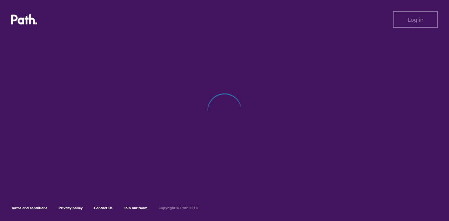 The width and height of the screenshot is (449, 221). What do you see at coordinates (178, 208) in the screenshot?
I see `h6: Copyright © Path 2018` at bounding box center [178, 208].